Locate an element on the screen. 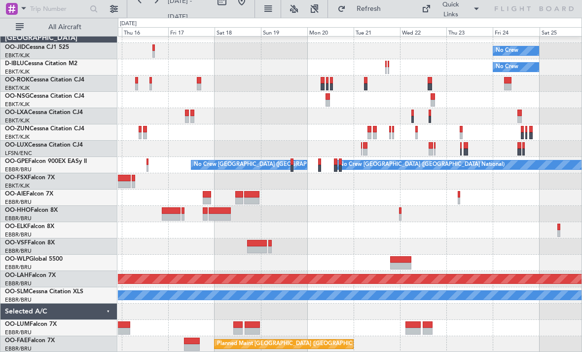 Image resolution: width=582 pixels, height=352 pixels. button: All Aircraft is located at coordinates (59, 27).